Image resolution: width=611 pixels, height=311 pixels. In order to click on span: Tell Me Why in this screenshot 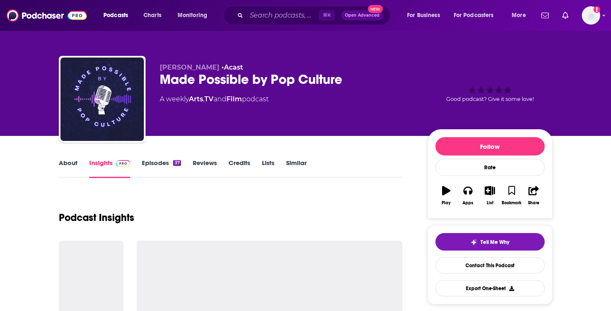, I will do `click(495, 242)`.